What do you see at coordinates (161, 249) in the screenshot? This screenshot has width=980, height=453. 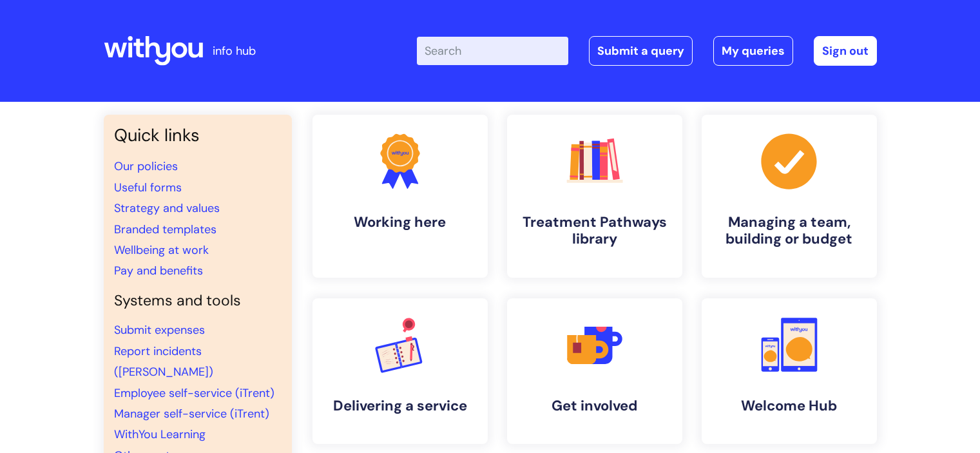 I see `a: Wellbeing at work` at bounding box center [161, 249].